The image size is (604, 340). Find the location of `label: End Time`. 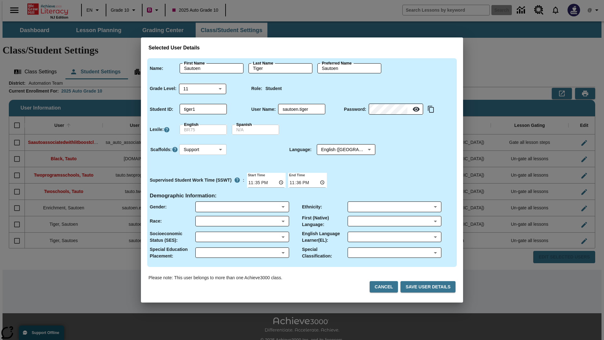

label: End Time is located at coordinates (296, 175).